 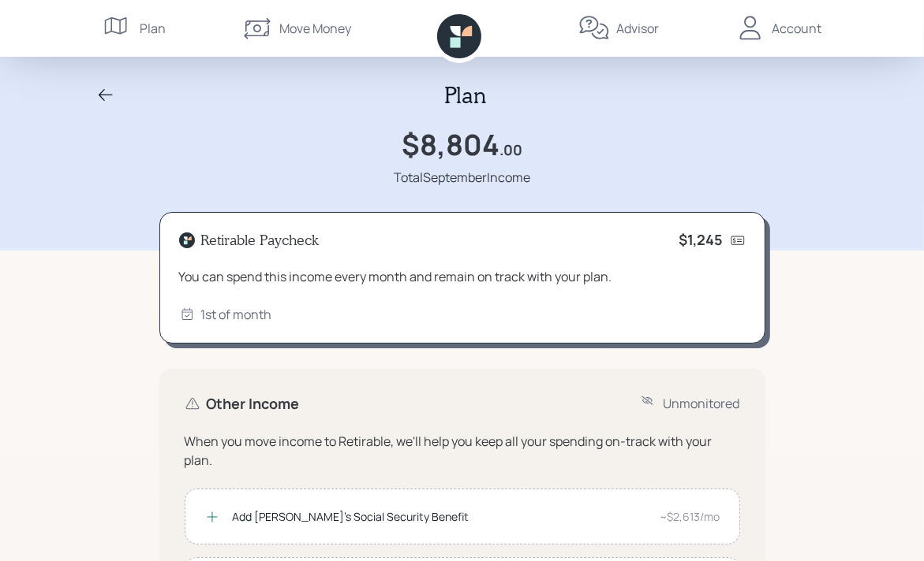 I want to click on div: Move Money, so click(x=315, y=28).